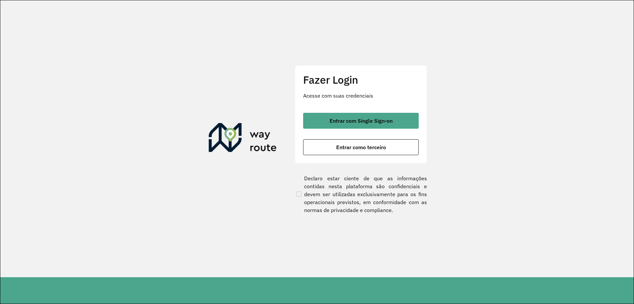 This screenshot has height=304, width=634. What do you see at coordinates (361, 194) in the screenshot?
I see `label: Declaro estar ciente de que as informações contidas nesta plataforma são confidenciais e devem se...` at bounding box center [361, 194].